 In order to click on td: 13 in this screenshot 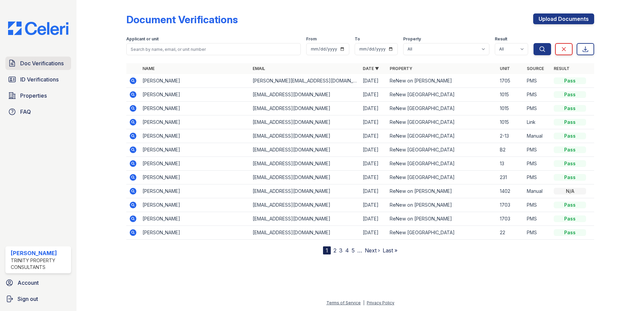, I will do `click(510, 164)`.